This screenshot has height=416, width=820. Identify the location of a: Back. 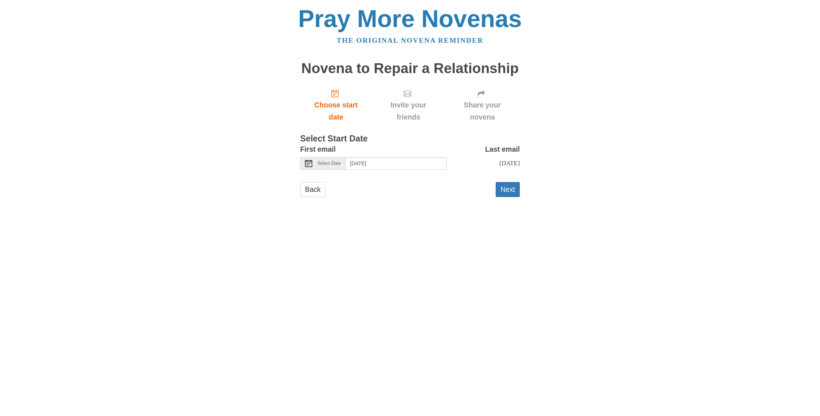
(312, 190).